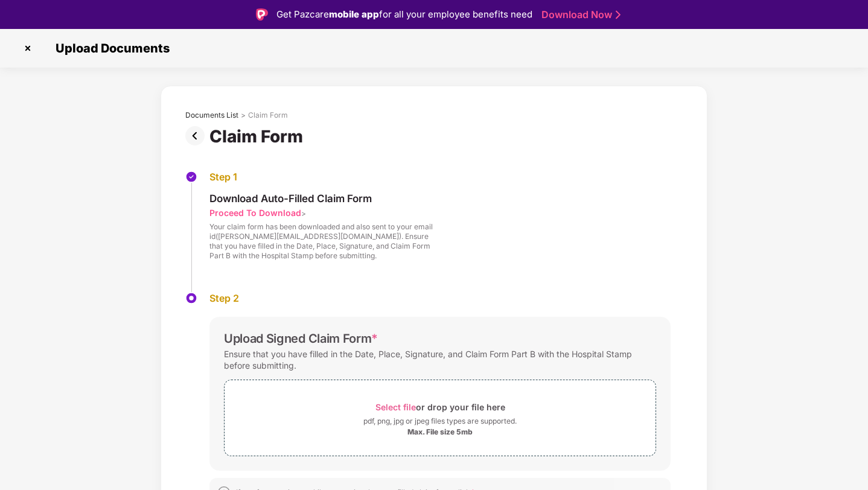 The image size is (868, 490). I want to click on div: or drop your file here, so click(440, 407).